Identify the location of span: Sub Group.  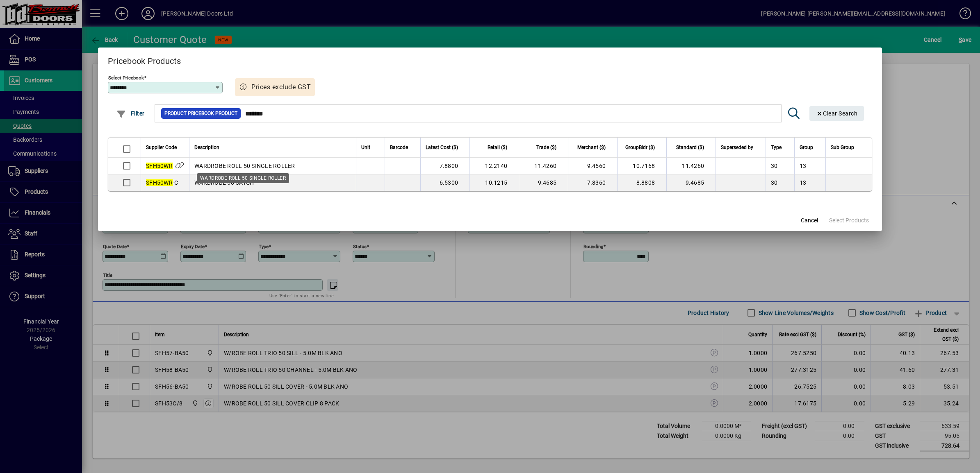
(842, 148).